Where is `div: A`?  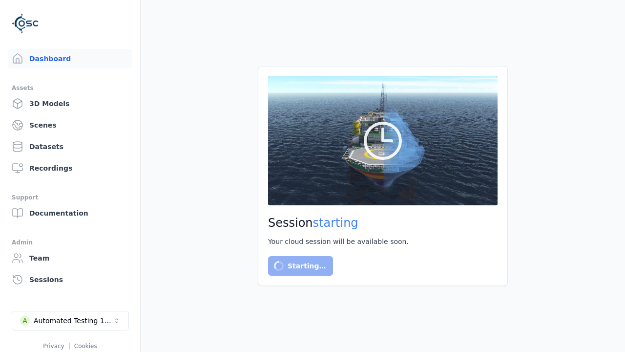 div: A is located at coordinates (25, 320).